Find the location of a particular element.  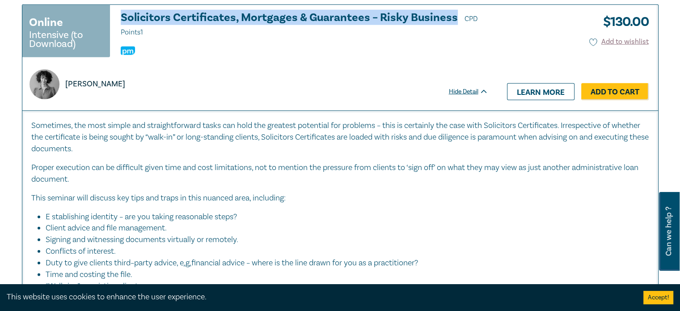

p: Proper execution can be difficult given time and cost limitations, not to mention the pressure fr... is located at coordinates (340, 173).